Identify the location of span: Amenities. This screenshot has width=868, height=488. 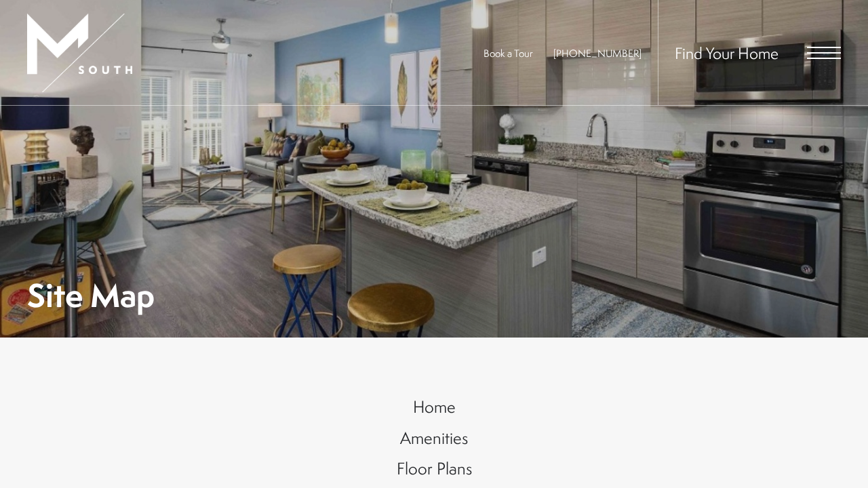
(434, 438).